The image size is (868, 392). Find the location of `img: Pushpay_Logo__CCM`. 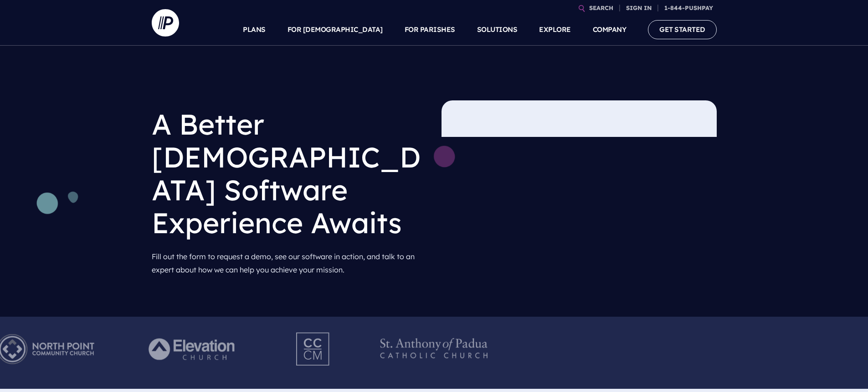

img: Pushpay_Logo__CCM is located at coordinates (314, 349).